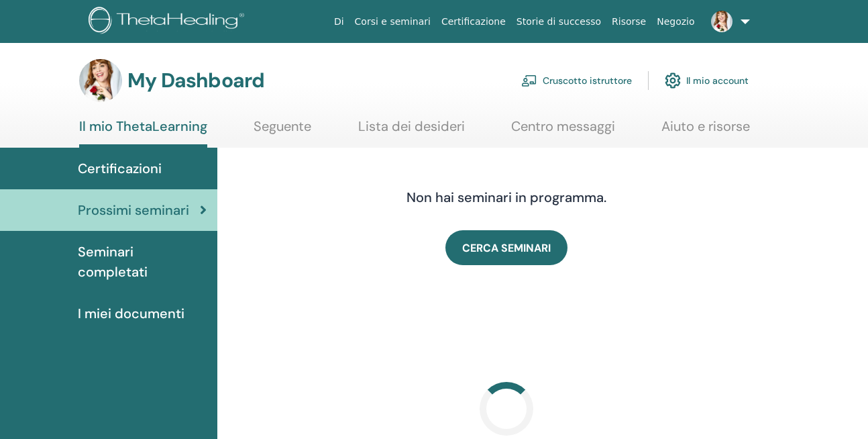 This screenshot has height=439, width=868. What do you see at coordinates (675, 21) in the screenshot?
I see `a: Negozio` at bounding box center [675, 21].